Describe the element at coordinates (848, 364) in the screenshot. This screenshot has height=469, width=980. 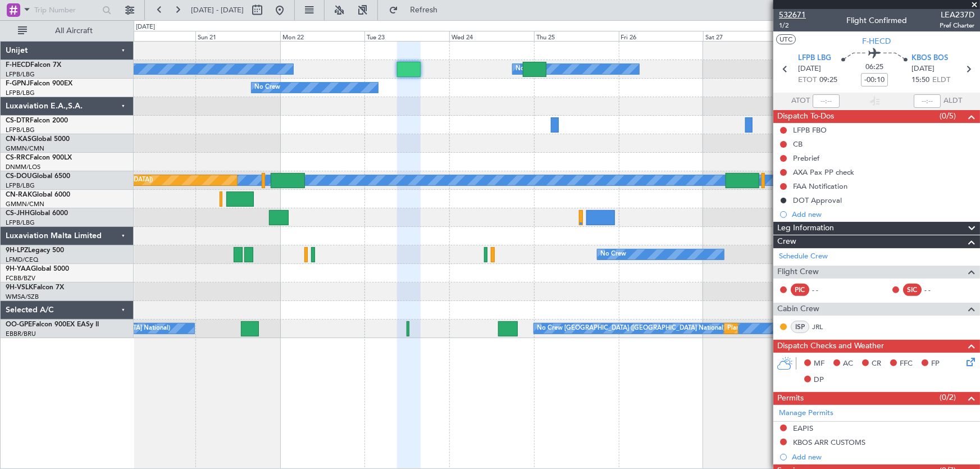
I see `span: AC` at that location.